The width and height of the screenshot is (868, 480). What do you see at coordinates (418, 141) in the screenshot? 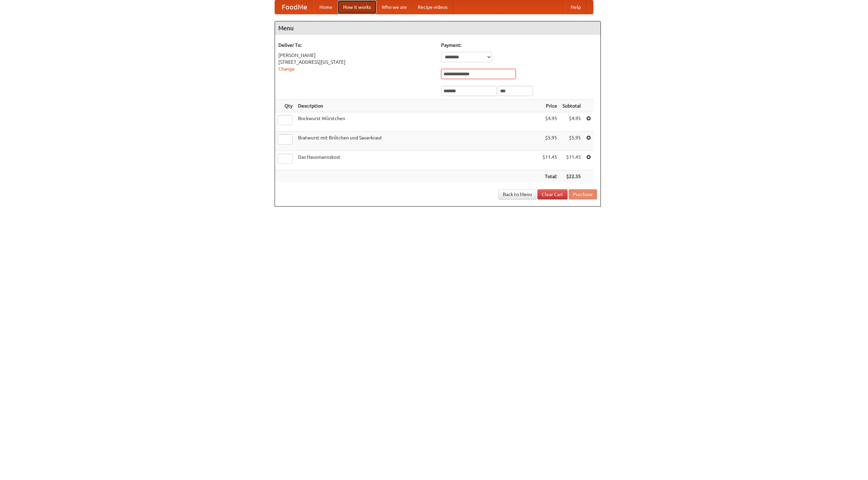
I see `td: Bratwurst mit Brötchen und Sauerkraut` at bounding box center [418, 141].